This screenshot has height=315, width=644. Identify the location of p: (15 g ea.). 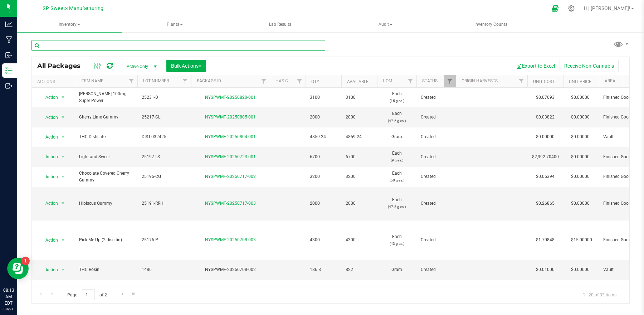
(397, 101).